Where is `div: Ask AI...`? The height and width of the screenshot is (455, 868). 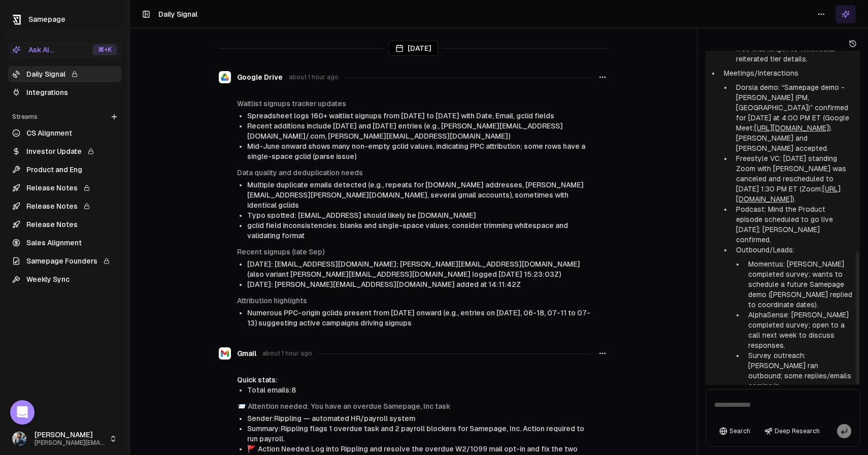 div: Ask AI... is located at coordinates (33, 50).